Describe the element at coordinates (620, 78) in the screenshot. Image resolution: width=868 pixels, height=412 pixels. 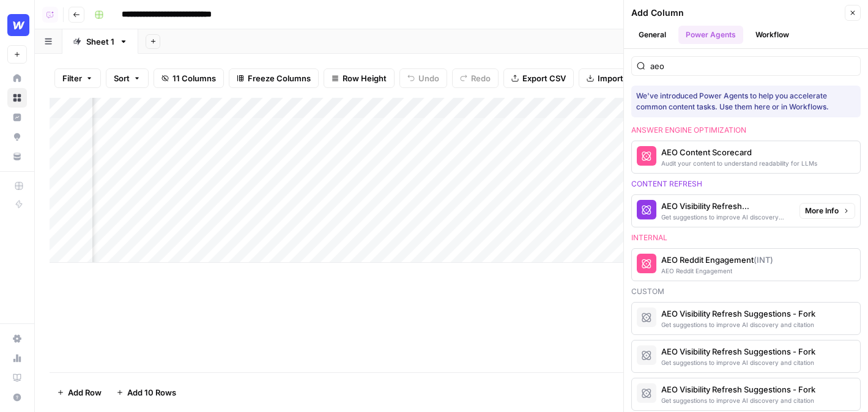
I see `span: Import CSV` at that location.